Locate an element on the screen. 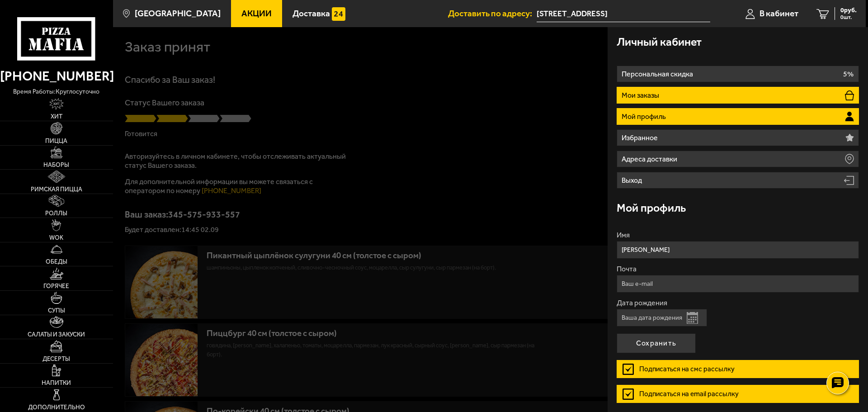  span: Напитки is located at coordinates (56, 383).